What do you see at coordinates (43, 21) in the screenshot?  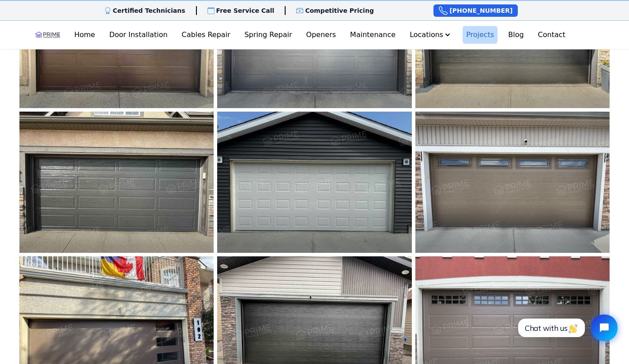 I see `button: Chat with us👋` at bounding box center [43, 21].